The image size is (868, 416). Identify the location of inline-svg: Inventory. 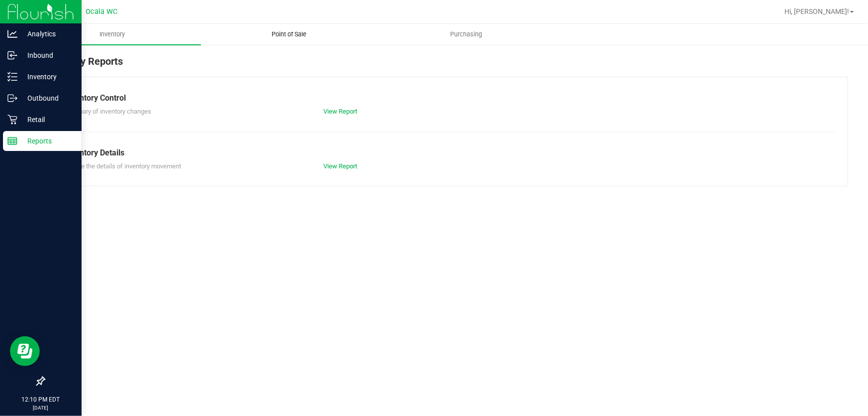
(12, 77).